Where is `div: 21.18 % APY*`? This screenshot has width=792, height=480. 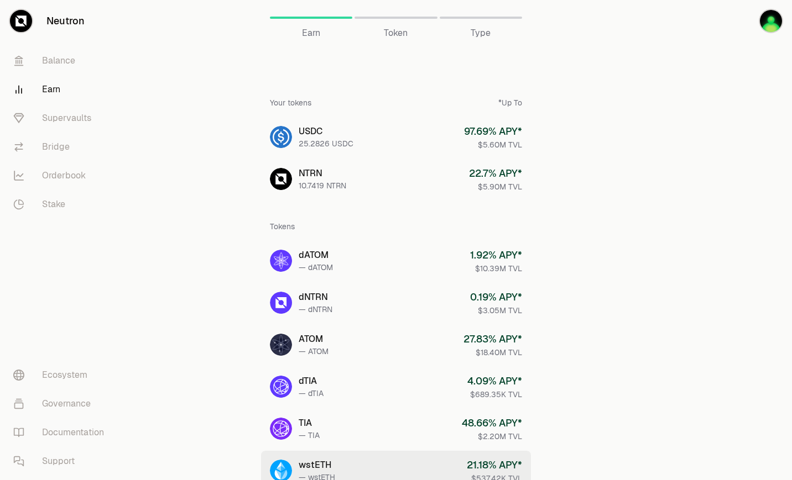 div: 21.18 % APY* is located at coordinates (494, 465).